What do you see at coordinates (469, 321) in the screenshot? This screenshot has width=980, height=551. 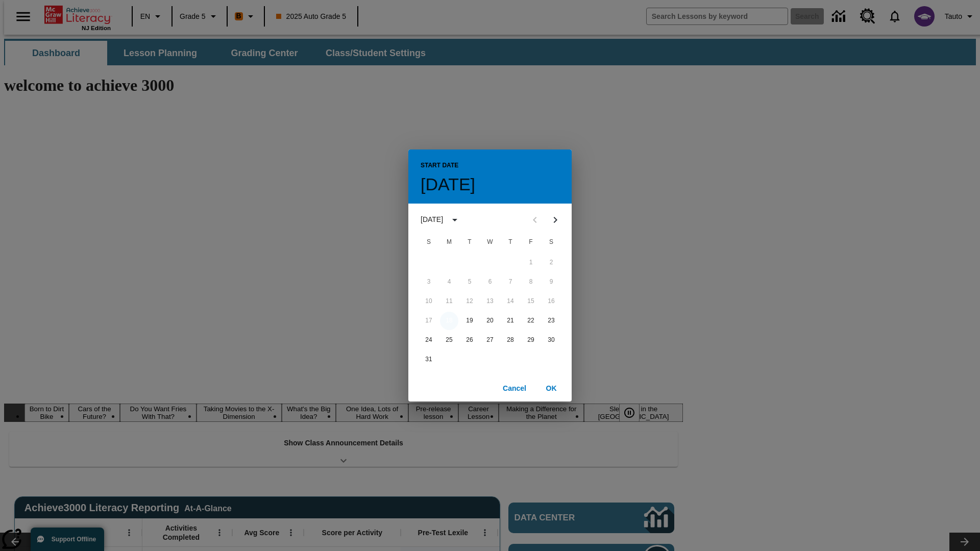 I see `button: 19` at bounding box center [469, 321].